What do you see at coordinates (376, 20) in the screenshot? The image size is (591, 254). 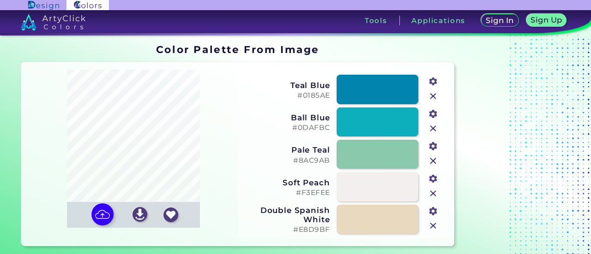 I see `h3: Tools` at bounding box center [376, 20].